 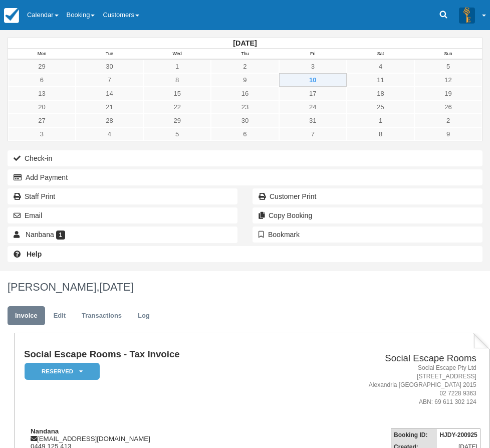 What do you see at coordinates (312, 54) in the screenshot?
I see `th: Fri` at bounding box center [312, 54].